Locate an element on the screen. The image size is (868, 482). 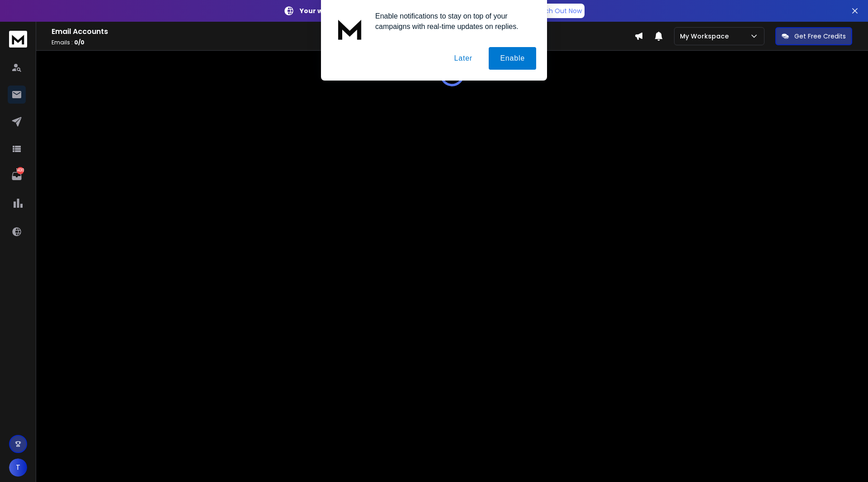
a: 1430 is located at coordinates (17, 176).